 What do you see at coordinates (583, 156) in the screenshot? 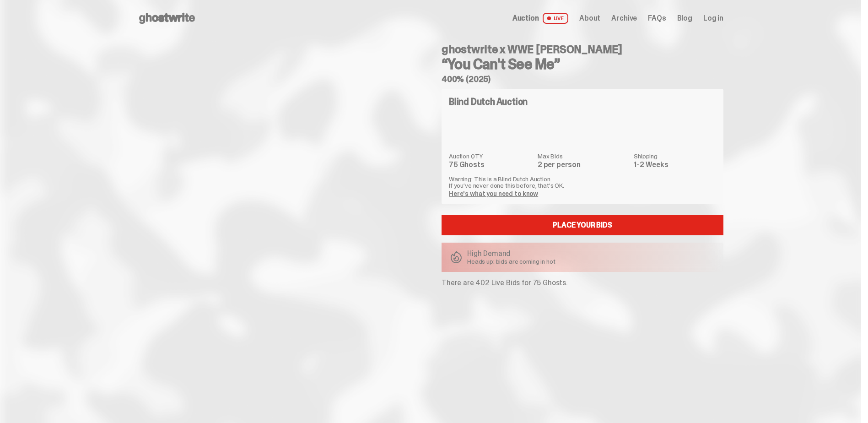
I see `dt: Max Bids` at bounding box center [583, 156].